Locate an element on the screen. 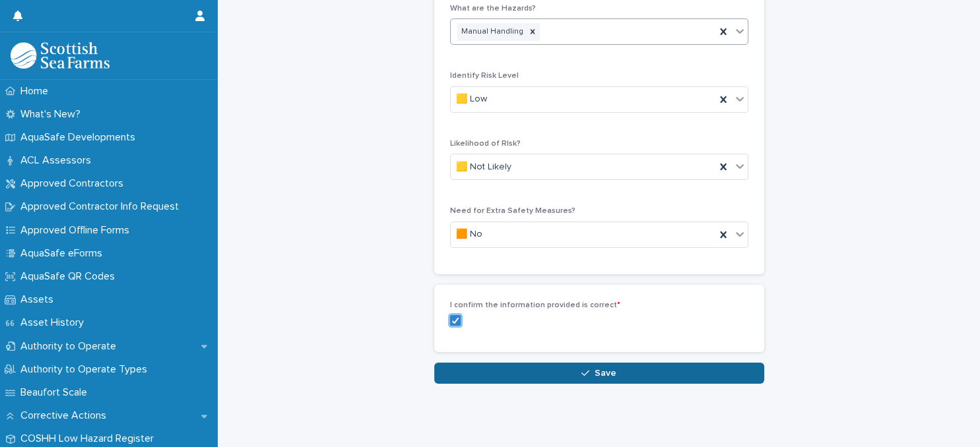 The width and height of the screenshot is (980, 447). p: Authority to Operate is located at coordinates (70, 346).